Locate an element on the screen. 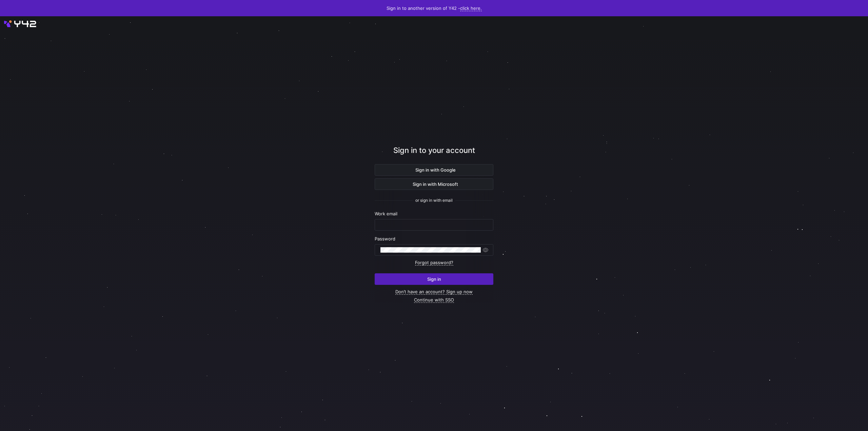  span: Password is located at coordinates (385, 239).